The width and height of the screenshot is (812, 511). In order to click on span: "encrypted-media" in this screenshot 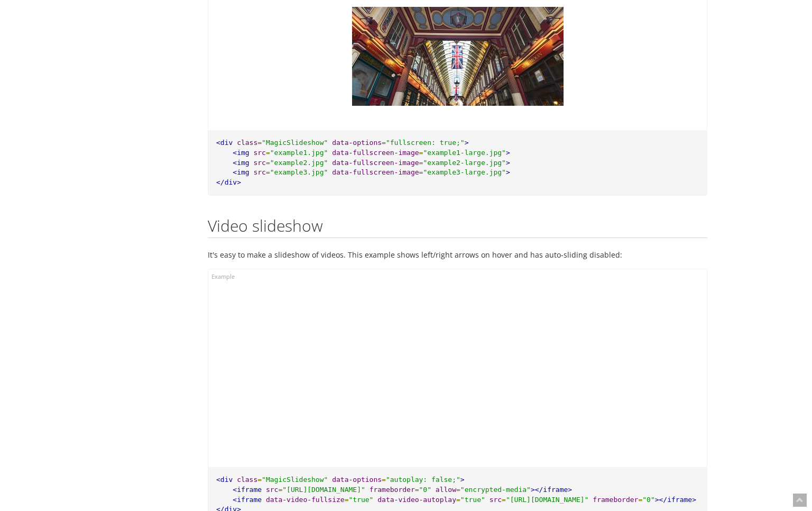, I will do `click(496, 489)`.